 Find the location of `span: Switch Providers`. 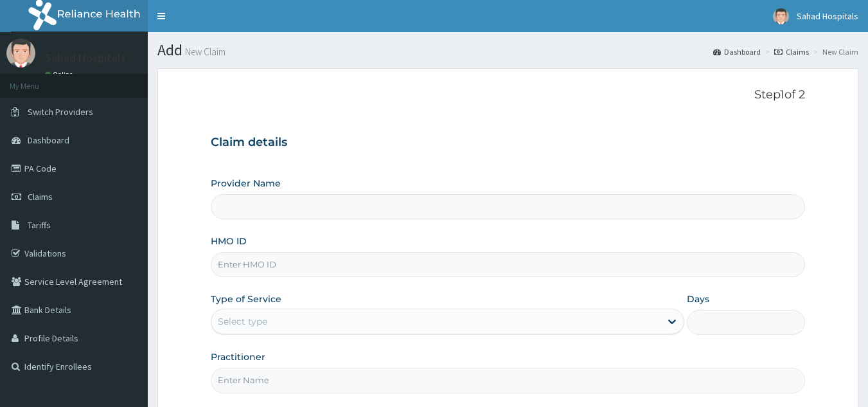

span: Switch Providers is located at coordinates (60, 112).